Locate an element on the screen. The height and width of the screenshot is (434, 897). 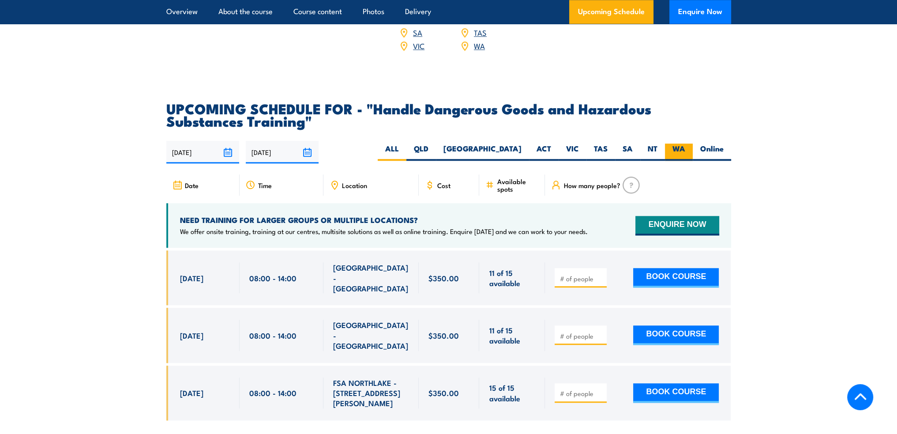
a: TAS is located at coordinates (480, 32).